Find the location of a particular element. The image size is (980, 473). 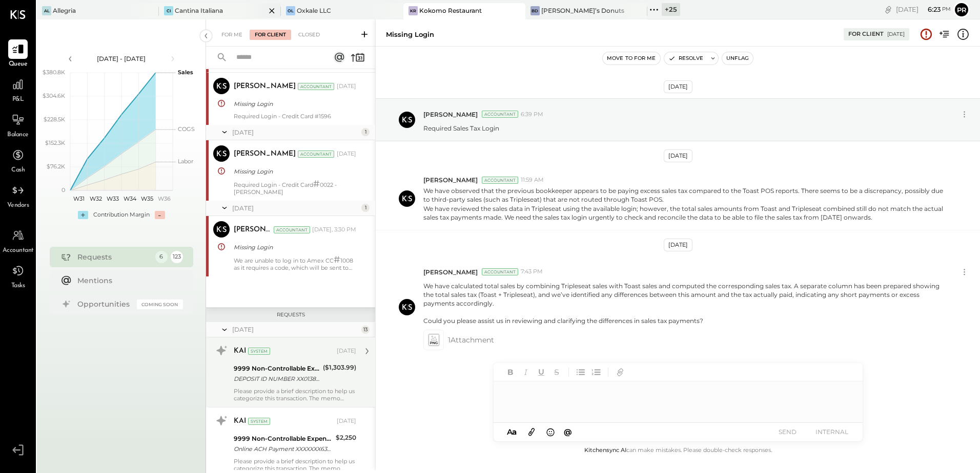

div: 9999 Non-Controllable Expenses:Other Income and Expenses:To Be Classified P&L is located at coordinates (283, 439).